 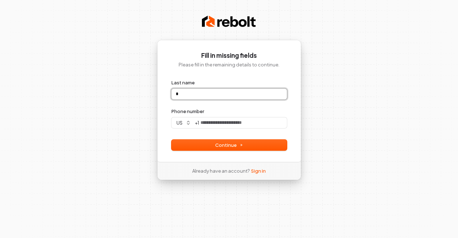 What do you see at coordinates (229, 22) in the screenshot?
I see `img: Rebolt Logo` at bounding box center [229, 22].